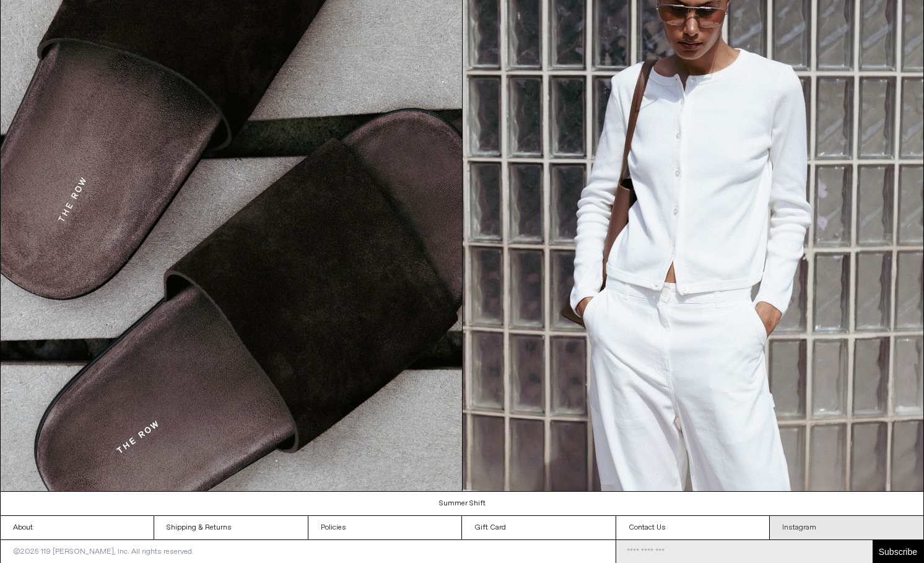 The width and height of the screenshot is (924, 563). I want to click on a: About, so click(77, 528).